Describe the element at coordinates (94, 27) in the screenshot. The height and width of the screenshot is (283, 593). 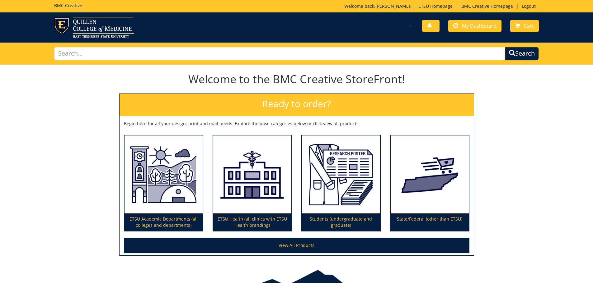
I see `img: ETSU logo` at that location.